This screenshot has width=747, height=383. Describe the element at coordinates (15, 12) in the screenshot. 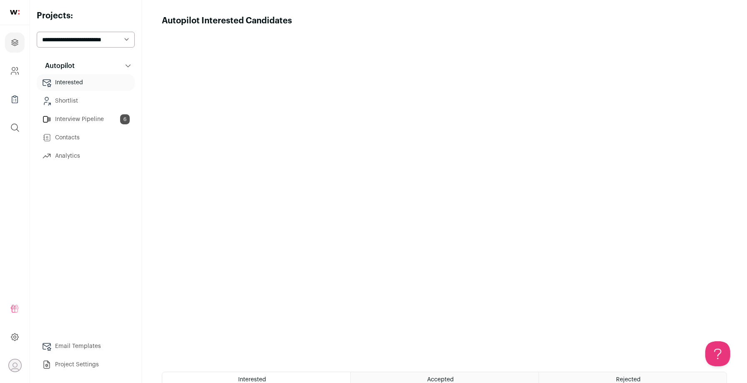

I see `img: wellfound-shorthand-0d5821cbd27db2630d0214b213865d53afaa358527fdda9d0ea32b1df1b89c2c.svg` at that location.